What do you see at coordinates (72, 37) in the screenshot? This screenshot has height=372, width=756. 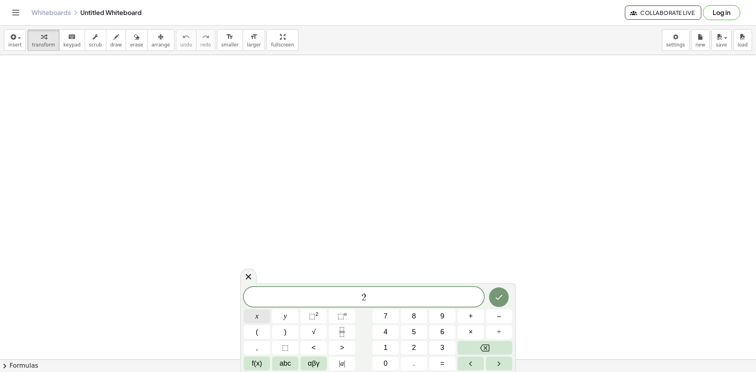 I see `i: keyboard` at bounding box center [72, 37].